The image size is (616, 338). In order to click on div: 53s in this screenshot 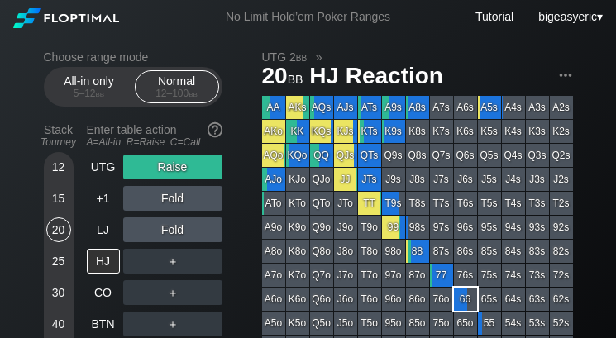, I will do `click(538, 323)`.